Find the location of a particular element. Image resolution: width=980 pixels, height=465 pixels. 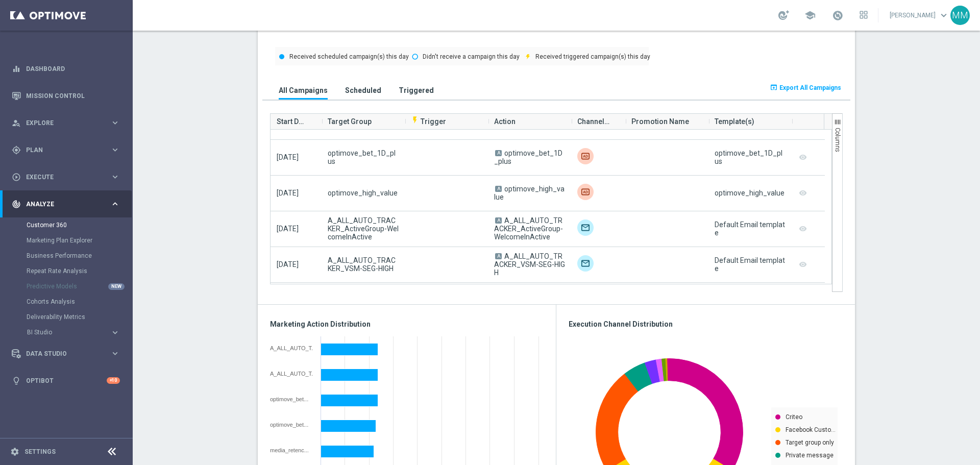

div: Customer 360 is located at coordinates (79, 225).